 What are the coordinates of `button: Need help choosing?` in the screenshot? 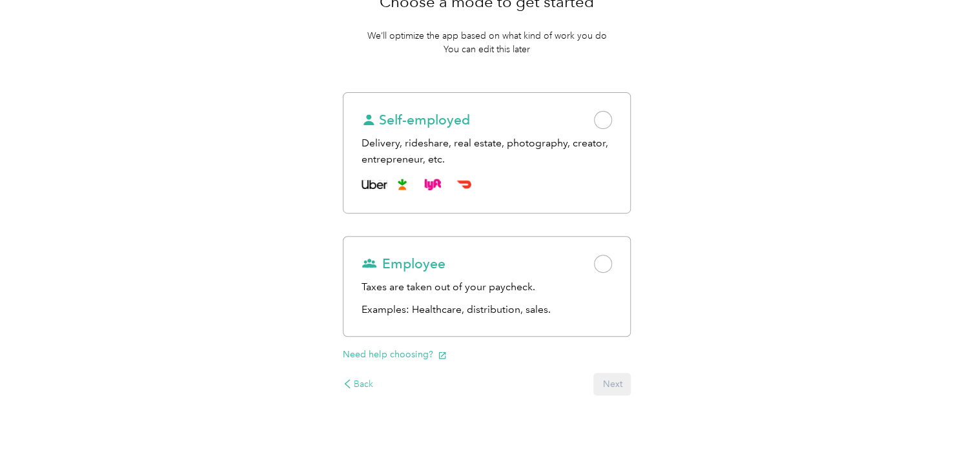 It's located at (395, 355).